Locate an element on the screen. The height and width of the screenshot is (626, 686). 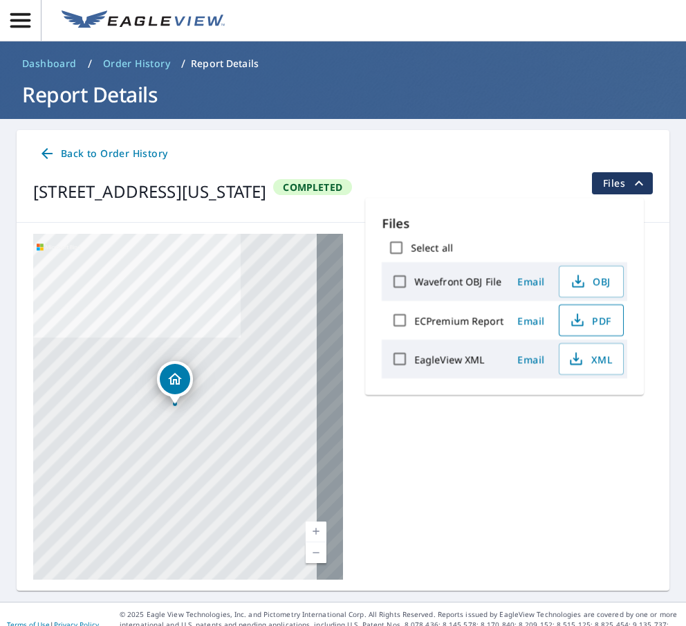
p: Report Details is located at coordinates (225, 64).